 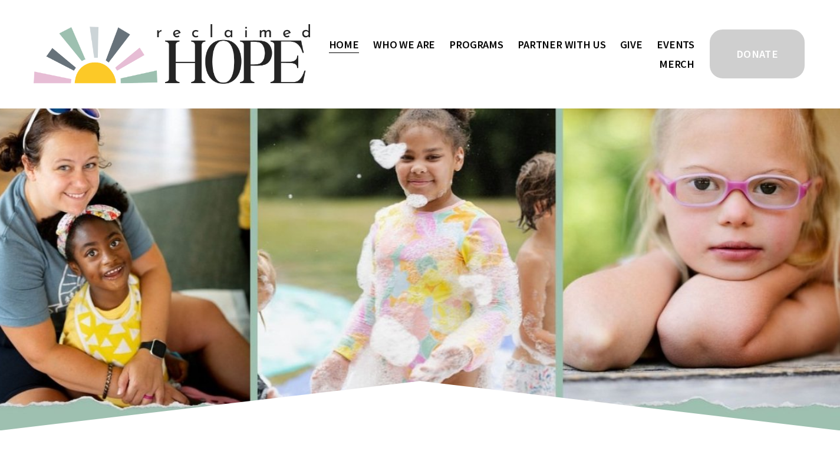 What do you see at coordinates (344, 44) in the screenshot?
I see `a: Home` at bounding box center [344, 44].